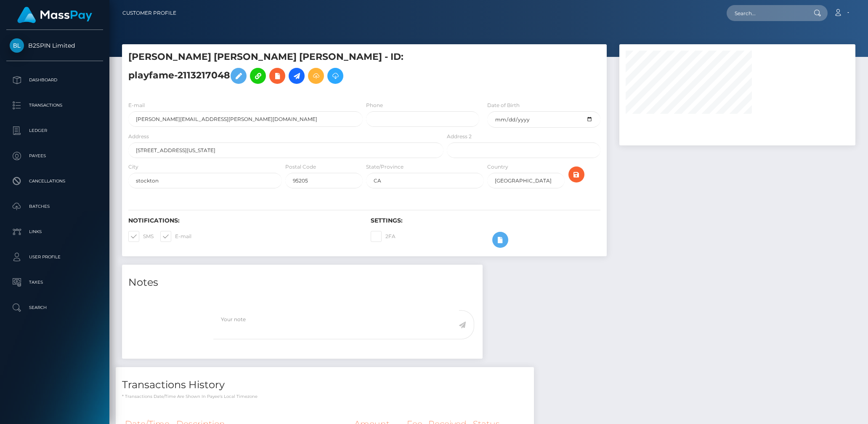 This screenshot has width=868, height=424. I want to click on a: Search, so click(55, 308).